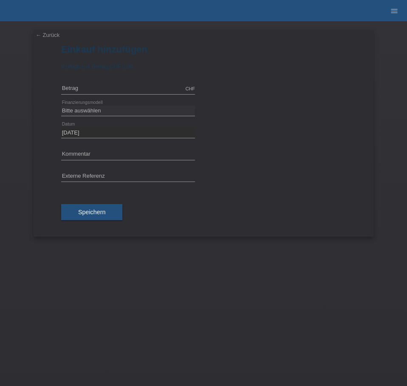 This screenshot has width=407, height=386. I want to click on a: ← Zurück, so click(48, 35).